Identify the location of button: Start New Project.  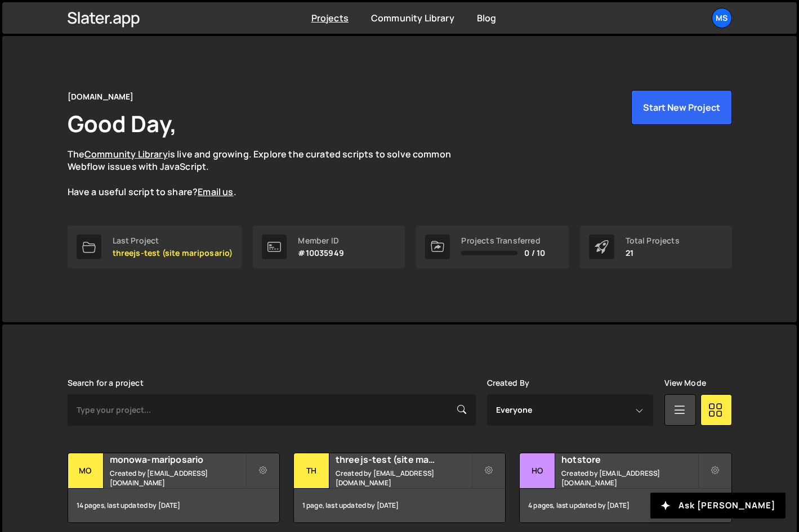
(681, 107).